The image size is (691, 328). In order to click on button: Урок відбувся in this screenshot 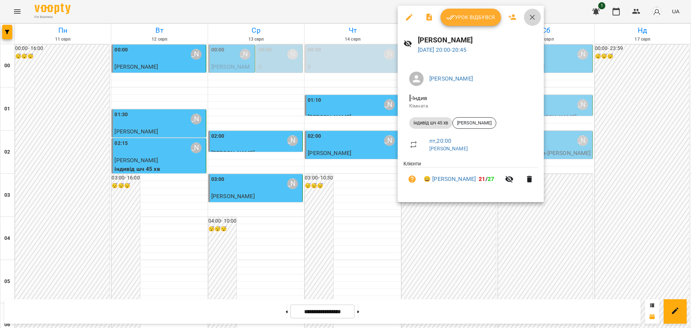, I will do `click(471, 17)`.